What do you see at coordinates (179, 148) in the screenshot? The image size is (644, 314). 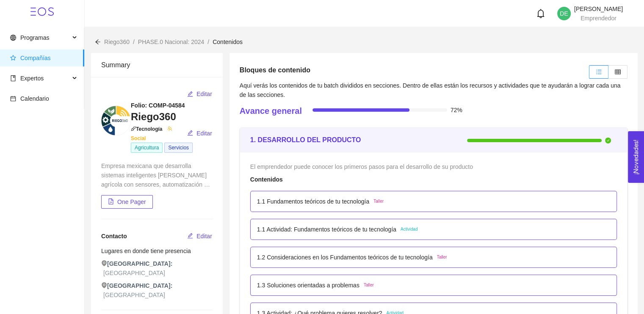 I see `span: Servicios` at bounding box center [179, 148].